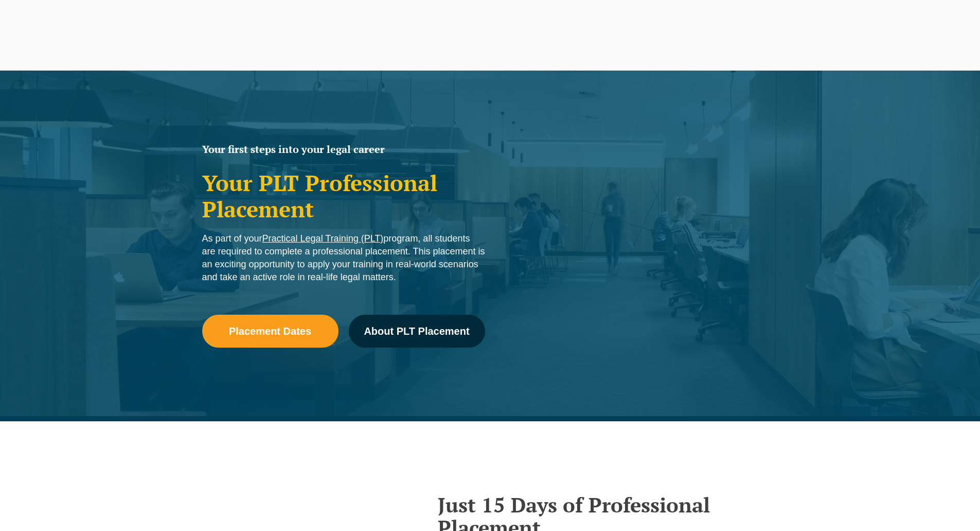 This screenshot has height=531, width=980. I want to click on h1: Your PLT Professional Placement, so click(344, 195).